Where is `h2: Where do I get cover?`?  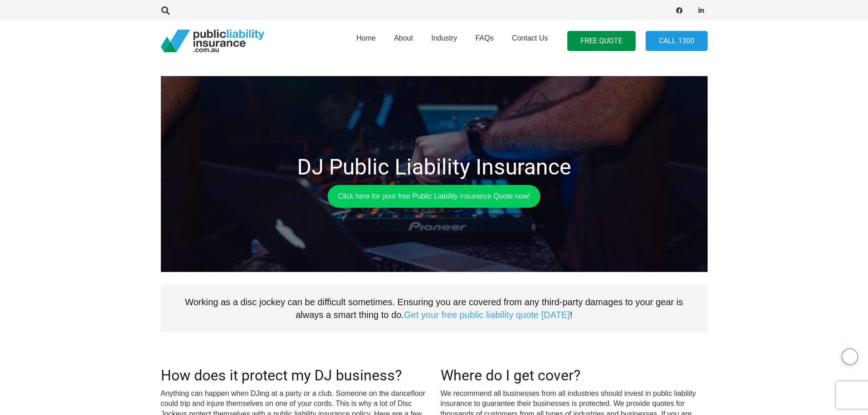
h2: Where do I get cover? is located at coordinates (574, 375).